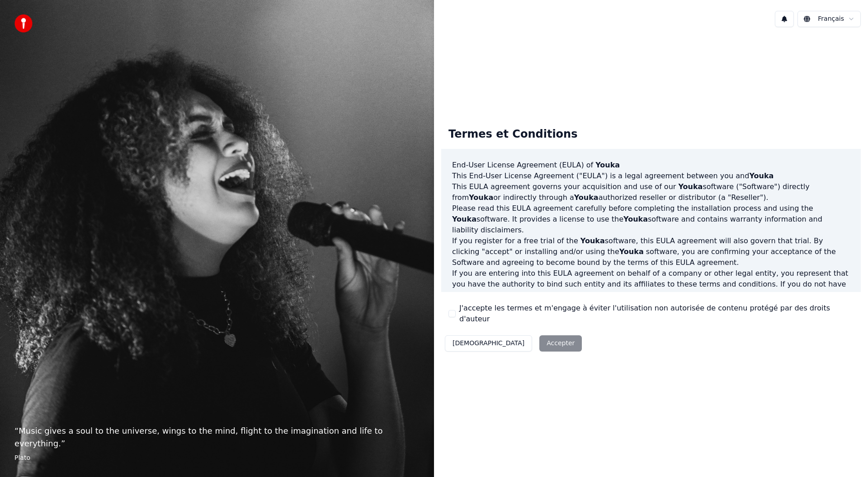 The width and height of the screenshot is (868, 477). Describe the element at coordinates (651, 252) in the screenshot. I see `p: If you register for a free trial of the software, this EULA agreement will also govern that trial...` at that location.